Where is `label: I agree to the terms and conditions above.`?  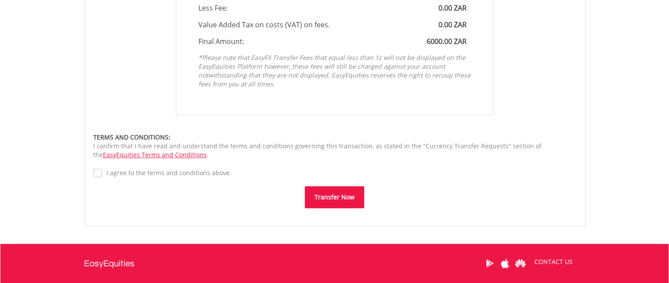
label: I agree to the terms and conditions above. is located at coordinates (167, 173).